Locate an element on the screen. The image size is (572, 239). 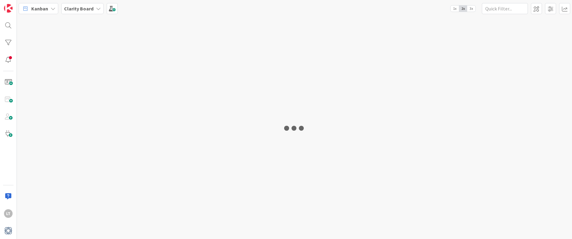
b: Clarity Board is located at coordinates (79, 9).